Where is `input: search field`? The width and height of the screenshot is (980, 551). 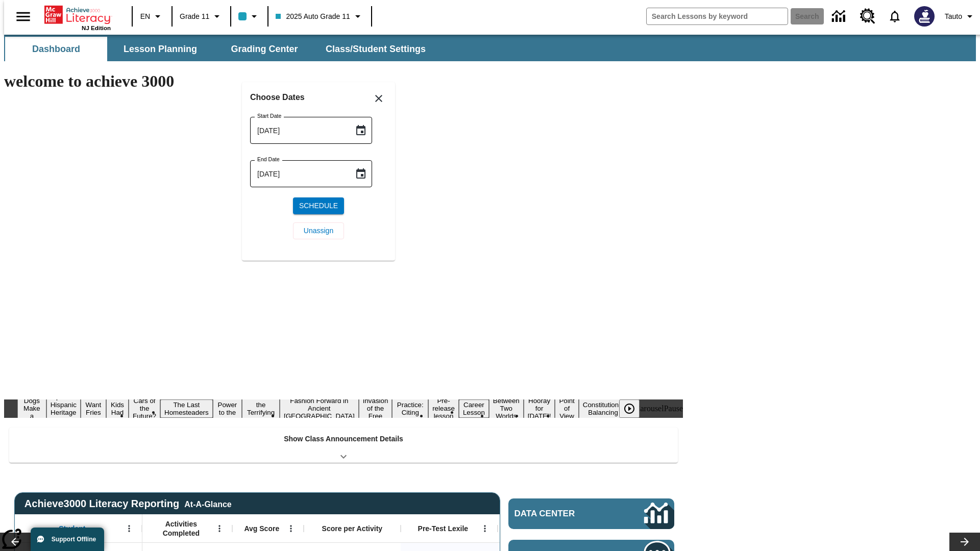 input: search field is located at coordinates (717, 16).